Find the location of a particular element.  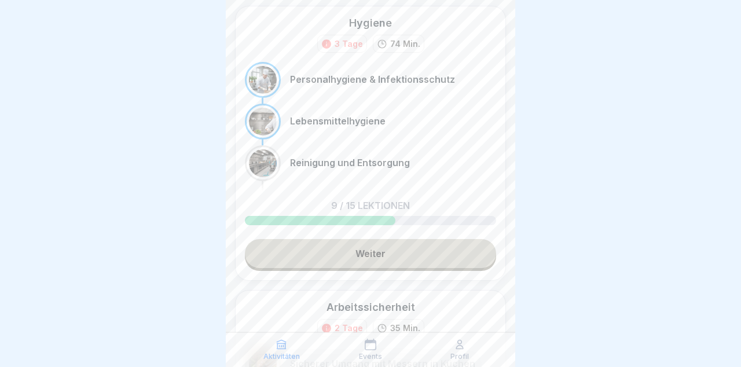

a: Weiter is located at coordinates (371, 254).